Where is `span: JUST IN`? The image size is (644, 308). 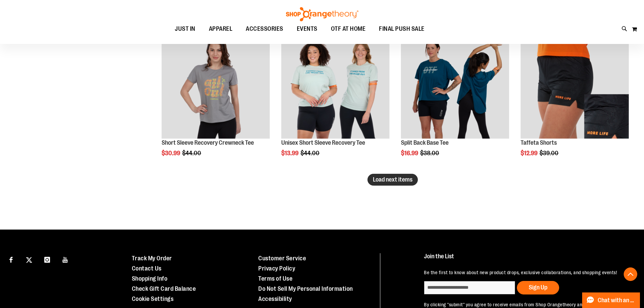
span: JUST IN is located at coordinates (185, 28).